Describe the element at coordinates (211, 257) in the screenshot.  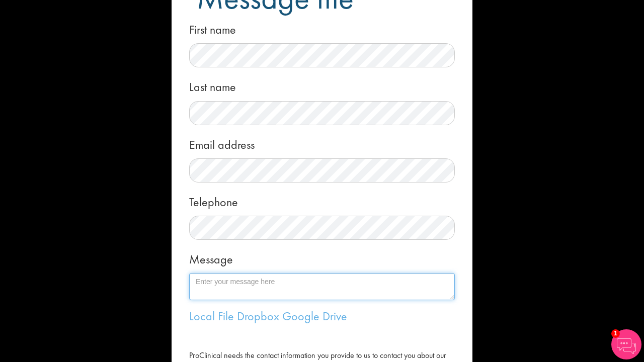
I see `label: Message` at that location.